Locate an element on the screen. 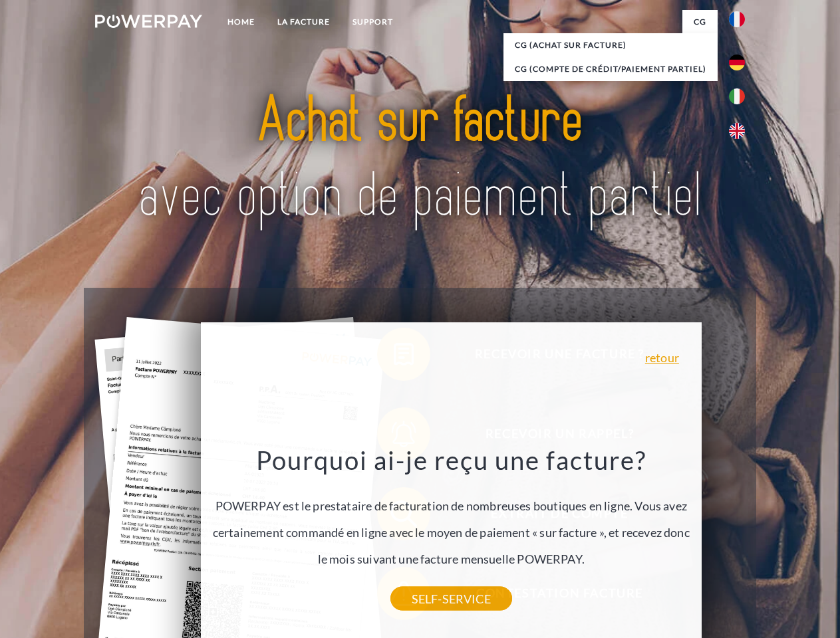  a: CG is located at coordinates (700, 22).